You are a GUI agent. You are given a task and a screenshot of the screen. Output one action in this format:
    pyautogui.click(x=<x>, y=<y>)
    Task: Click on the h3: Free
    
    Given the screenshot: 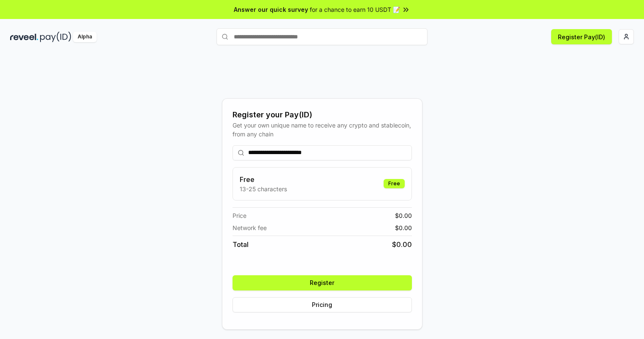 What is the action you would take?
    pyautogui.click(x=263, y=179)
    